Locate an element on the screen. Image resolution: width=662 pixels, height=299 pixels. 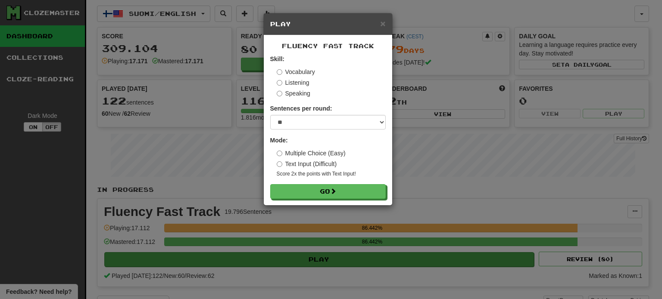
strong: Mode: is located at coordinates (279, 140).